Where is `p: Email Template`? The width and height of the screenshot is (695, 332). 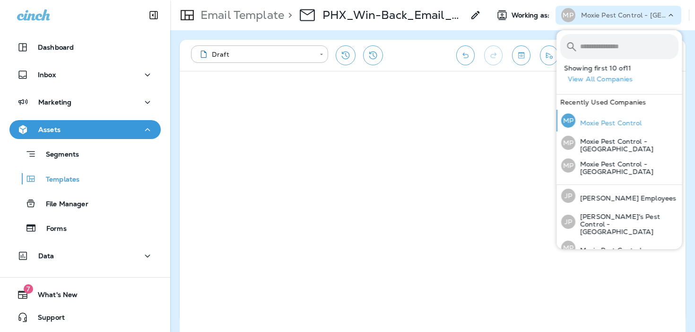
p: Email Template is located at coordinates (240, 15).